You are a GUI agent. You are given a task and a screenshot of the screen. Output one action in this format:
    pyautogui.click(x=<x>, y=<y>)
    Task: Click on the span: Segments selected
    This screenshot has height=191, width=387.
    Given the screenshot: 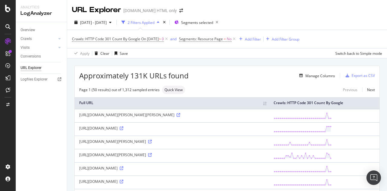 What is the action you would take?
    pyautogui.click(x=197, y=22)
    